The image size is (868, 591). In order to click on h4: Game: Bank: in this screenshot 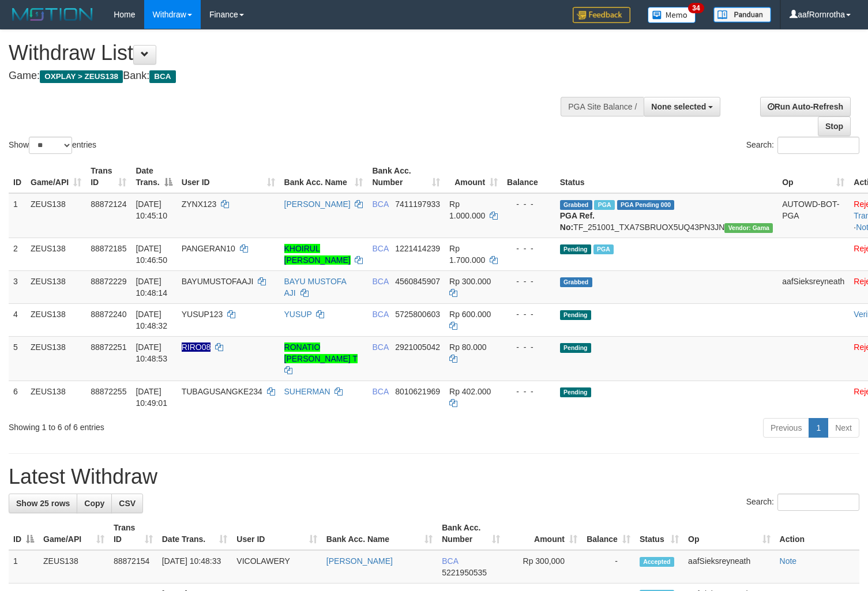, I will do `click(288, 76)`.